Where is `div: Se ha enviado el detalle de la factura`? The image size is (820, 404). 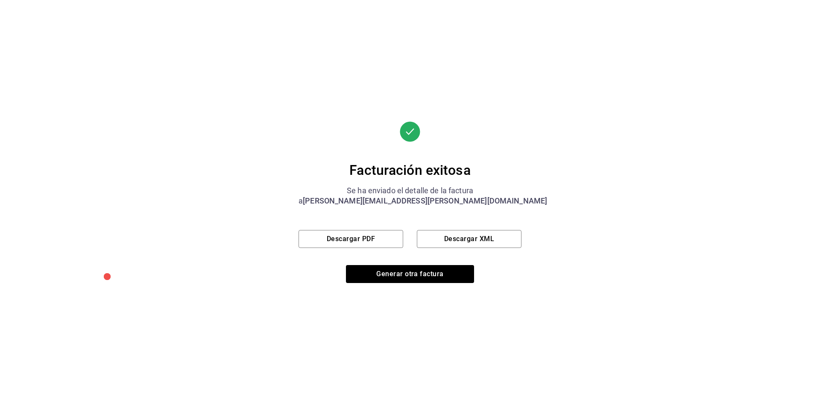 div: Se ha enviado el detalle de la factura is located at coordinates (410, 190).